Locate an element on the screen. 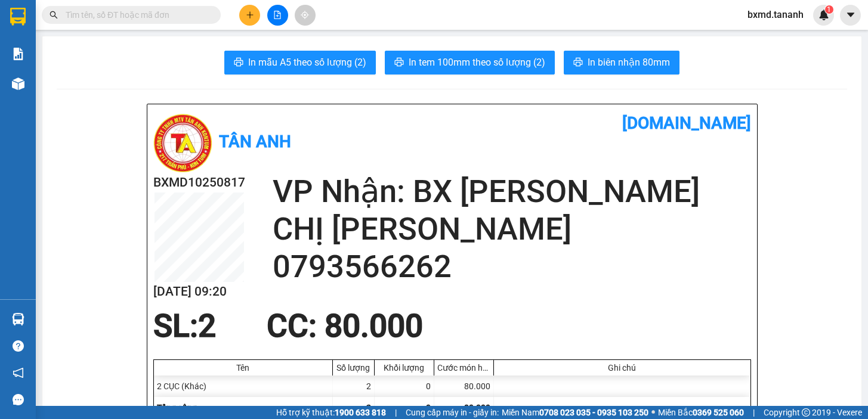 The image size is (868, 419). span: SL: is located at coordinates (175, 326).